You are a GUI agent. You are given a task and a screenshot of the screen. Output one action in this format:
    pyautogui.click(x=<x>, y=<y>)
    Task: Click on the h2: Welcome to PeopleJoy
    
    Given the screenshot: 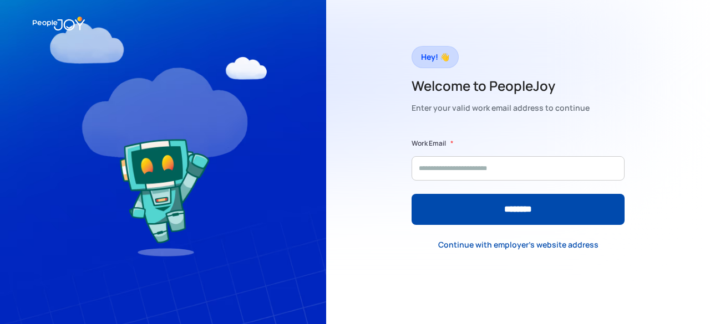 What is the action you would take?
    pyautogui.click(x=500, y=86)
    